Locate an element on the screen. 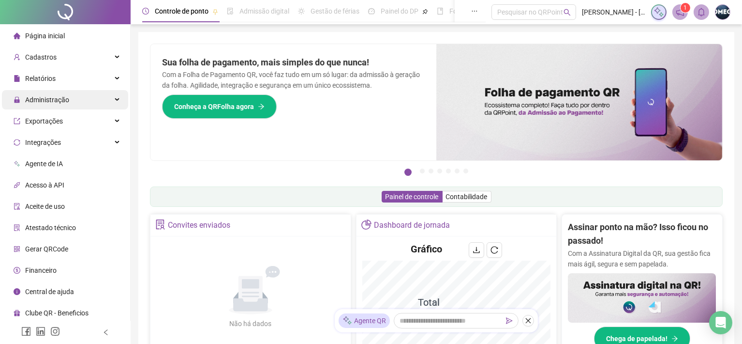 Image resolution: width=742 pixels, height=344 pixels. h2: Sua folha de pagamento, mais simples do que nunca! is located at coordinates (293, 62).